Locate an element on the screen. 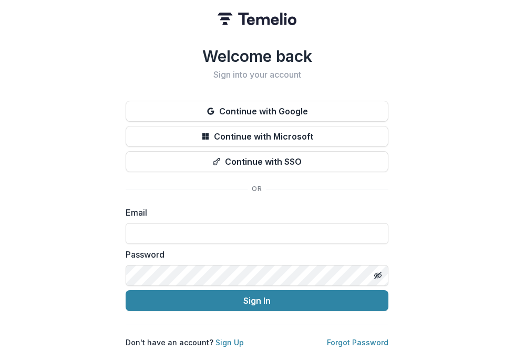  h2: Sign into your account is located at coordinates (257, 75).